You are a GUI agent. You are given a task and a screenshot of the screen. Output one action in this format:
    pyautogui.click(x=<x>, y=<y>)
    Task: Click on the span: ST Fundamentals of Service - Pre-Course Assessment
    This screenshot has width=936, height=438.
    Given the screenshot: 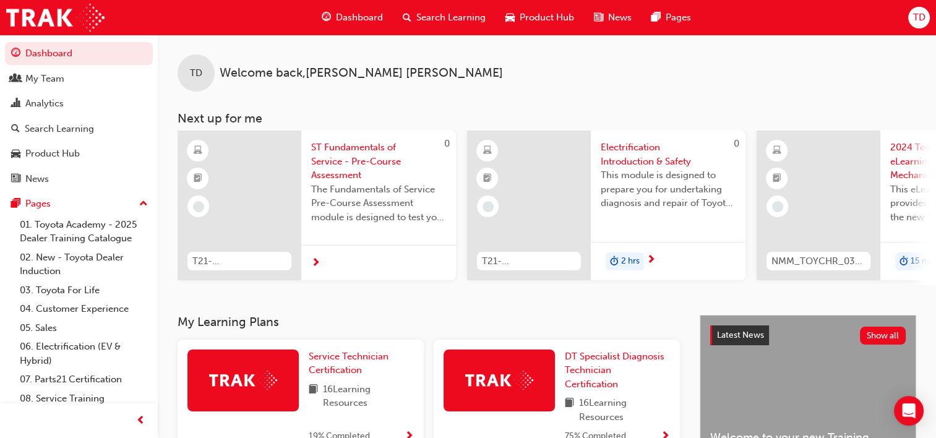 What is the action you would take?
    pyautogui.click(x=379, y=162)
    